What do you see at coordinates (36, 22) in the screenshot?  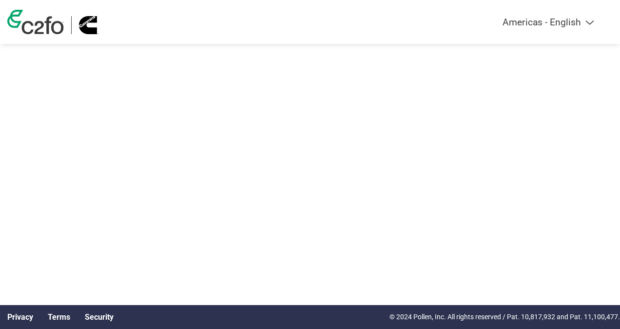 I see `img: c2fo logo` at bounding box center [36, 22].